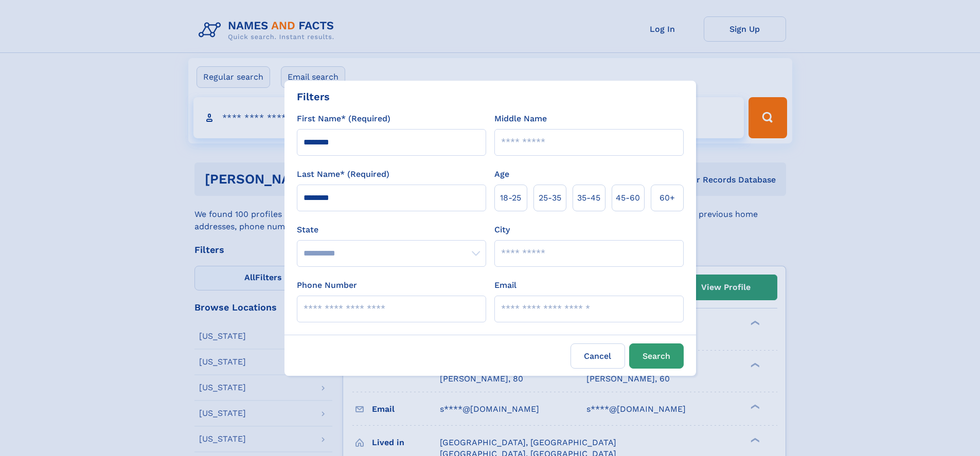 The image size is (980, 456). What do you see at coordinates (598, 356) in the screenshot?
I see `label: Cancel` at bounding box center [598, 356].